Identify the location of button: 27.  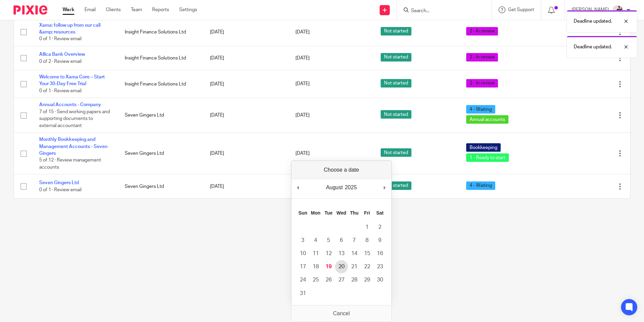
(342, 280).